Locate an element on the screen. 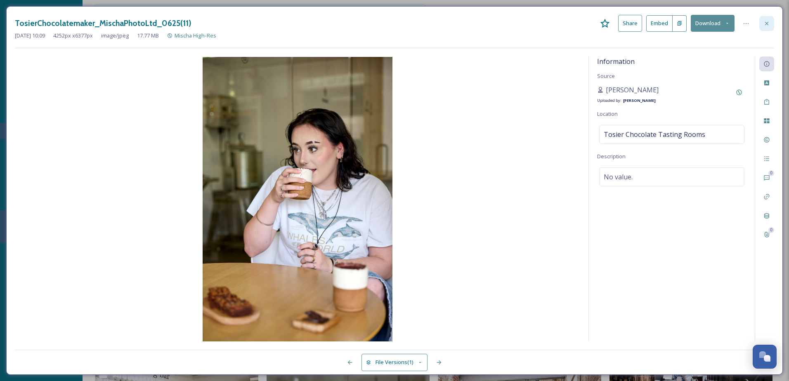 The image size is (789, 381). button: Download is located at coordinates (713, 23).